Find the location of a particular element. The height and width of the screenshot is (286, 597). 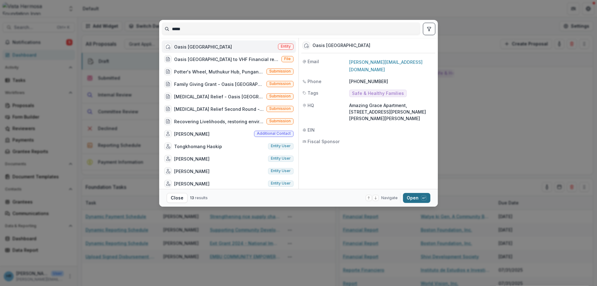

span: HQ is located at coordinates (311, 105).